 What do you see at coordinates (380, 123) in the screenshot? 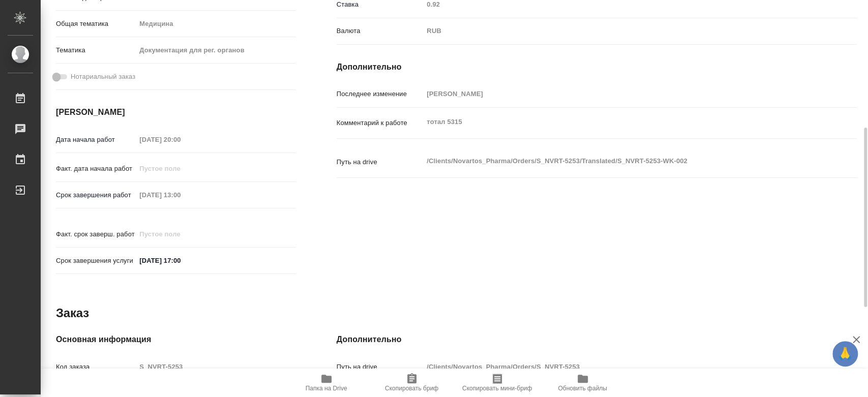
I see `p: Комментарий к работе` at bounding box center [380, 123].